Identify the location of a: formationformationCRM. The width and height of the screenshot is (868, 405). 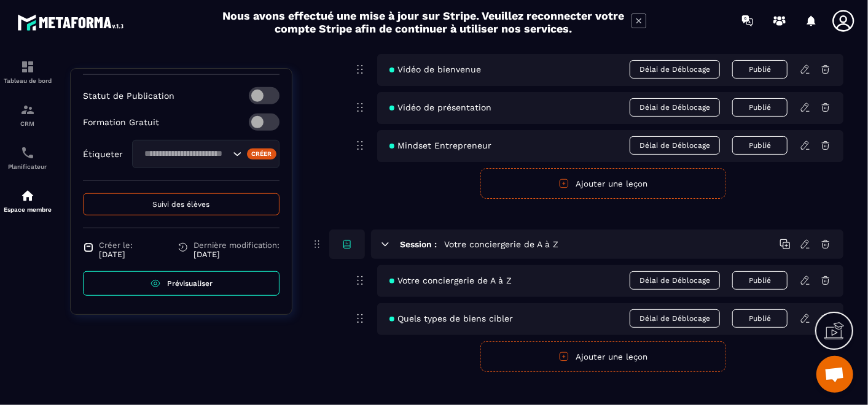
(28, 115).